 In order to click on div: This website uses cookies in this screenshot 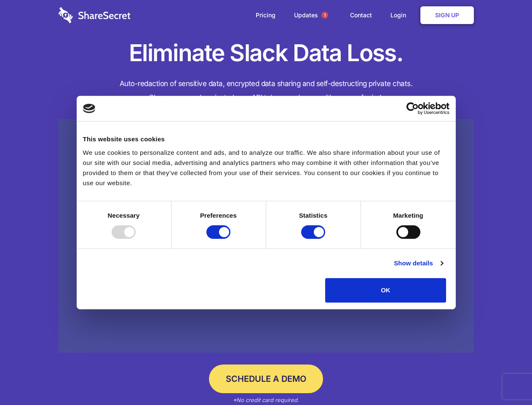, I will do `click(266, 139)`.